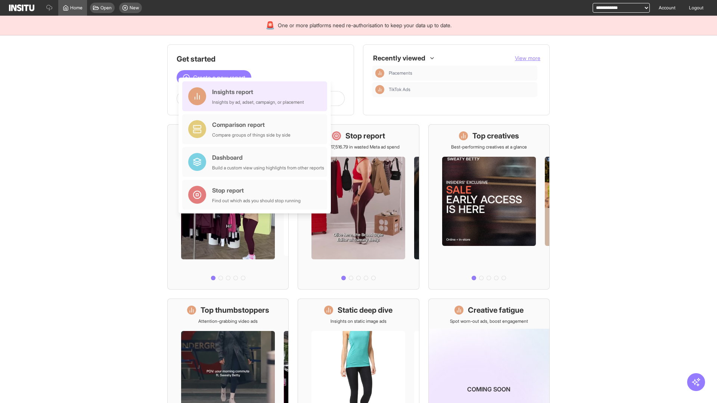  I want to click on span: New, so click(134, 8).